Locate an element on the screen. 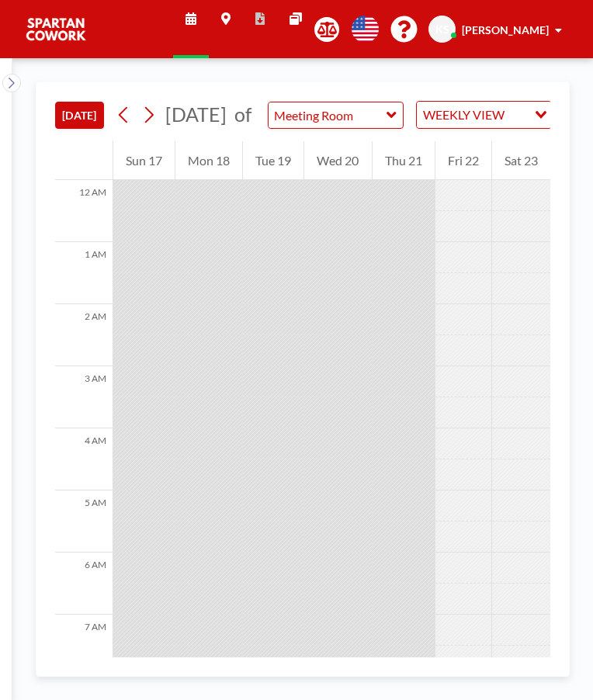 The height and width of the screenshot is (700, 593). div: 3 AM is located at coordinates (83, 397).